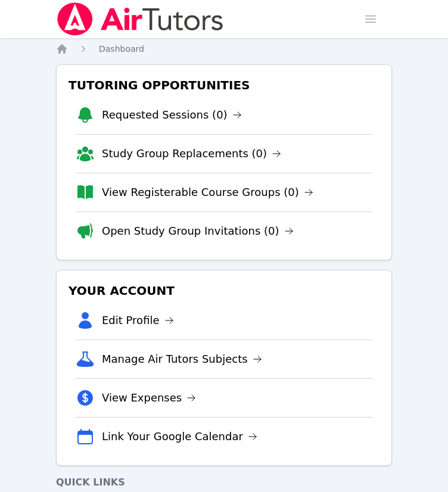 This screenshot has height=492, width=448. I want to click on a: Edit Profile, so click(138, 321).